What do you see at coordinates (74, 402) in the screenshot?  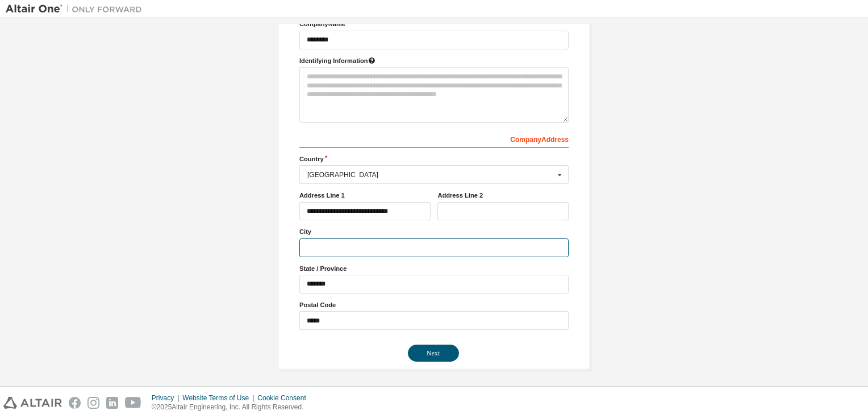 I see `img: facebook.svg` at bounding box center [74, 402].